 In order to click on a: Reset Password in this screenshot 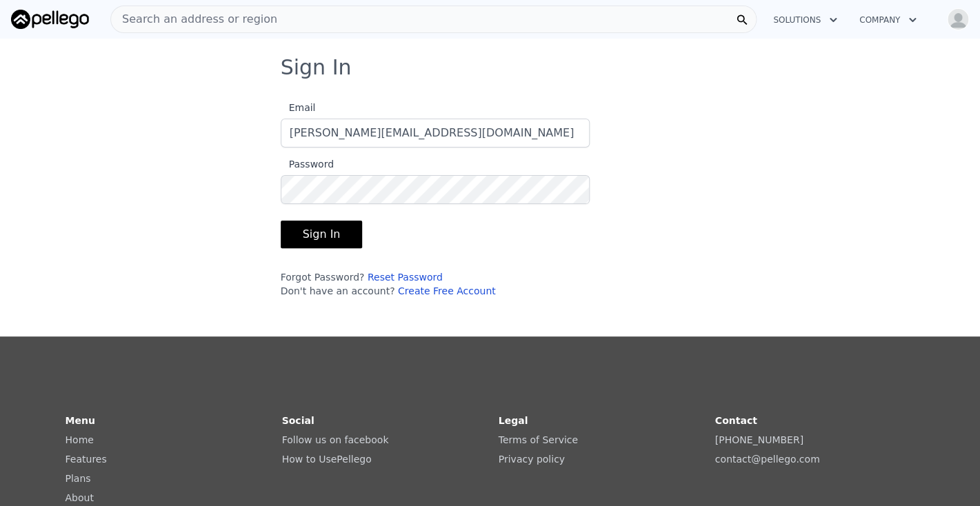, I will do `click(405, 277)`.